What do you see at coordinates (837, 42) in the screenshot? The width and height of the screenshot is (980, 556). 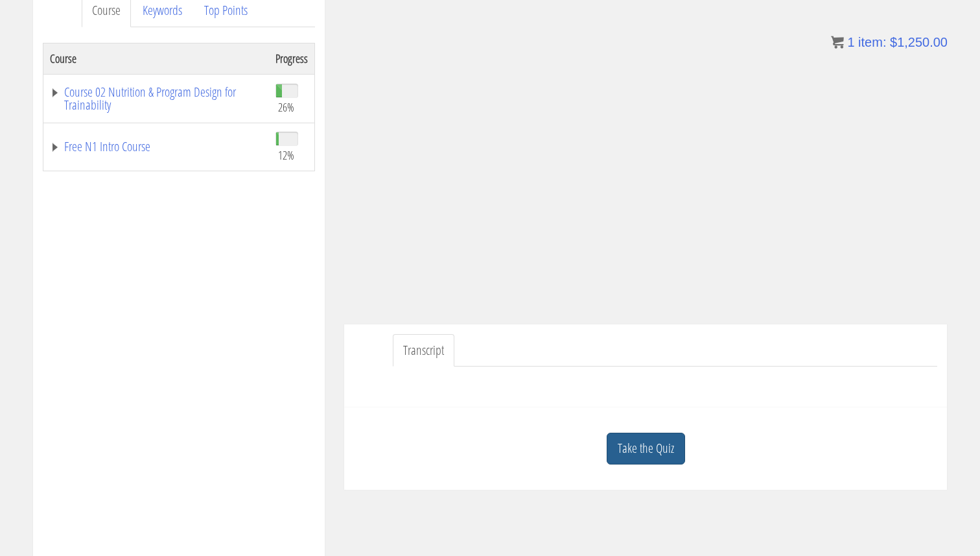 I see `img: icon11.png` at bounding box center [837, 42].